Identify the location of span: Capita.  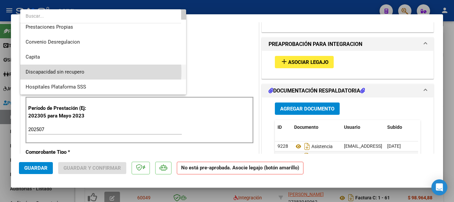
(33, 57).